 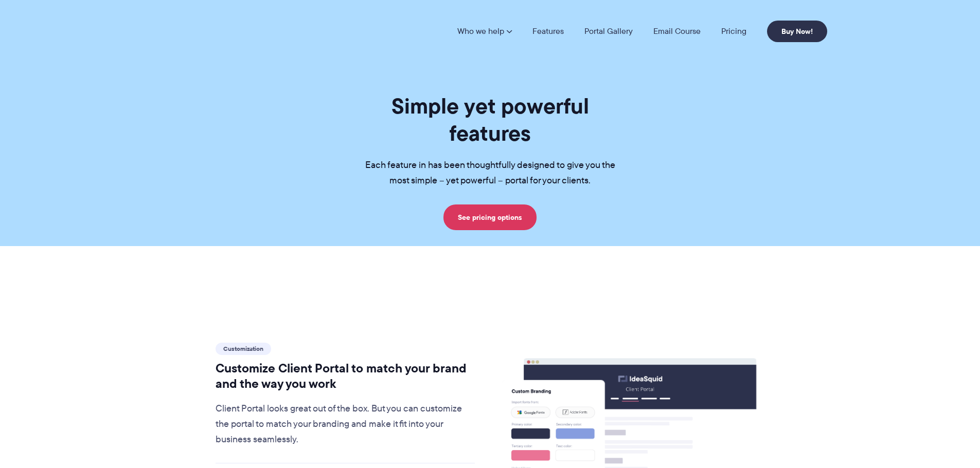 What do you see at coordinates (733, 32) in the screenshot?
I see `a: Pricing` at bounding box center [733, 32].